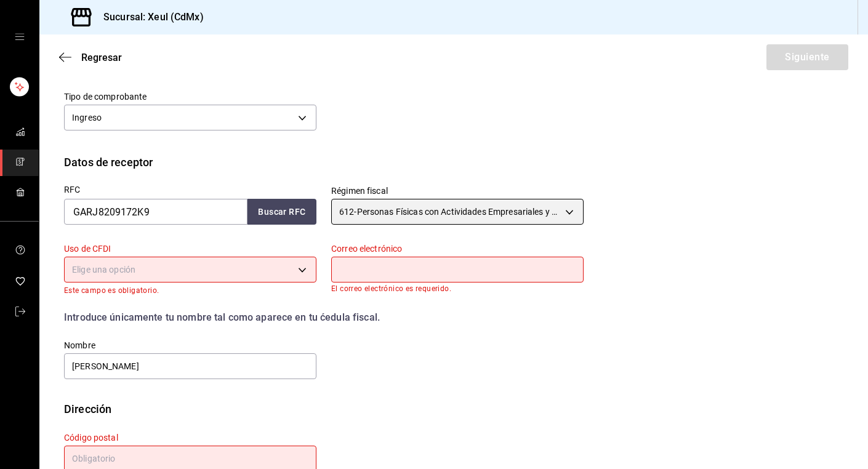  Describe the element at coordinates (457, 191) in the screenshot. I see `label: Régimen fiscal` at that location.